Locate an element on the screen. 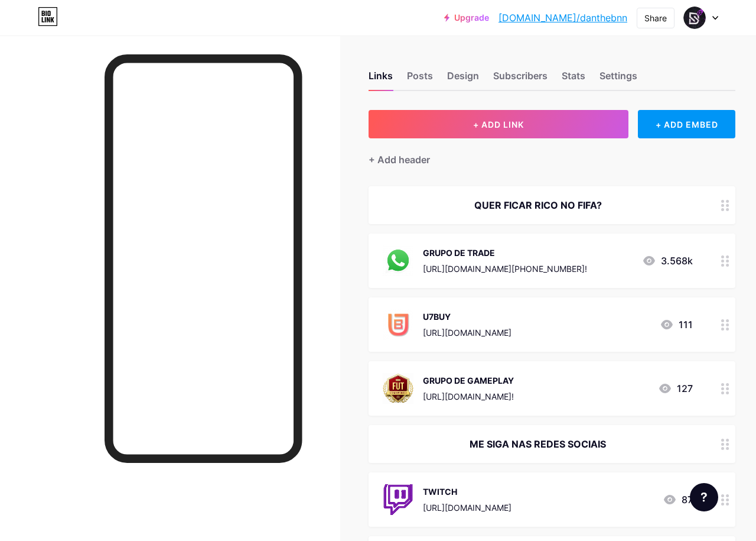  img: U7BUY is located at coordinates (398, 324).